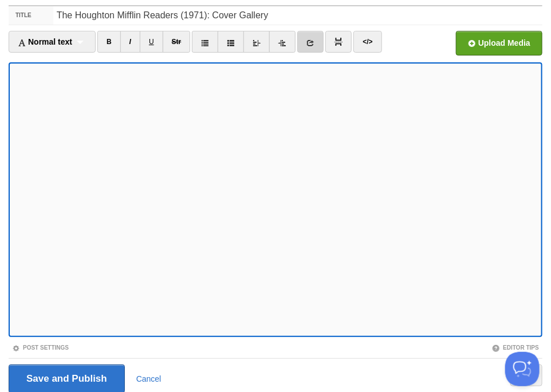 This screenshot has width=551, height=392. I want to click on label: Title, so click(31, 15).